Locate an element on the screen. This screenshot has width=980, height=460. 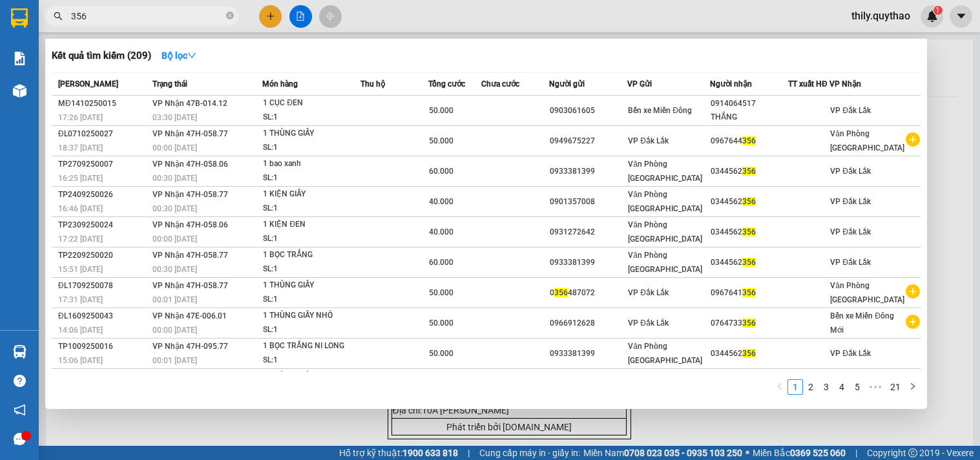
span: Món hàng is located at coordinates (280, 84).